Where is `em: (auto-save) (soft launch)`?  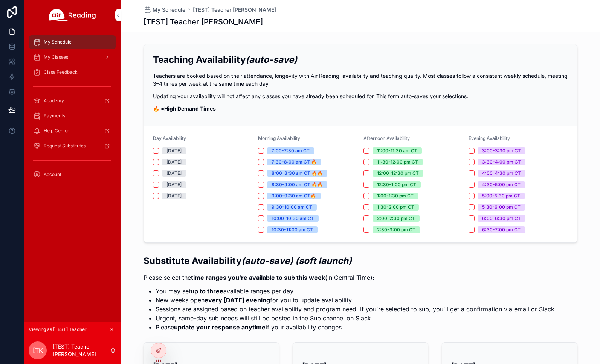
em: (auto-save) (soft launch) is located at coordinates (296, 261).